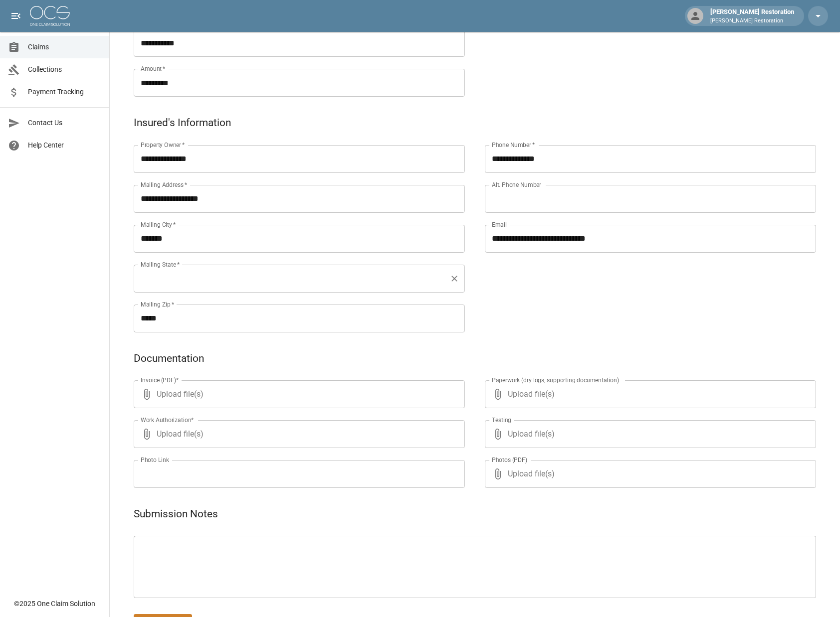 The image size is (840, 617). I want to click on label: Mailing State, so click(160, 264).